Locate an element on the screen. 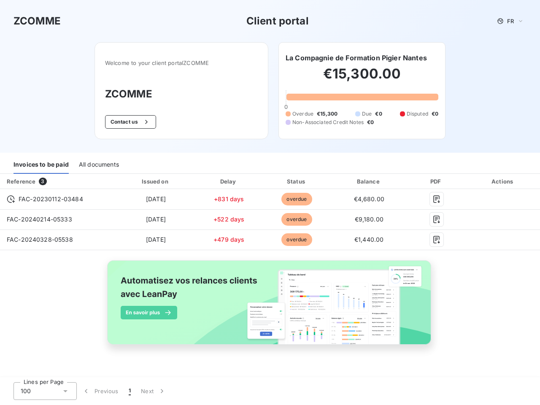 This screenshot has height=405, width=540. button: Contact us is located at coordinates (130, 122).